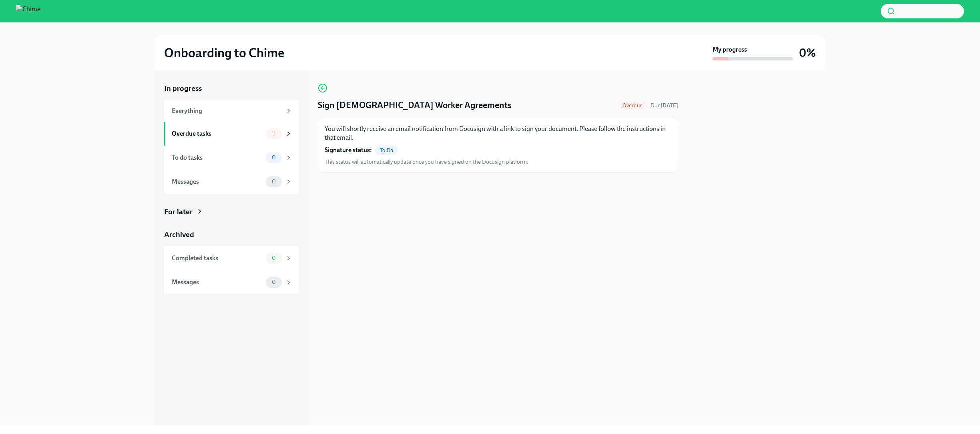 This screenshot has height=434, width=980. What do you see at coordinates (226, 111) in the screenshot?
I see `div: Everything` at bounding box center [226, 111].